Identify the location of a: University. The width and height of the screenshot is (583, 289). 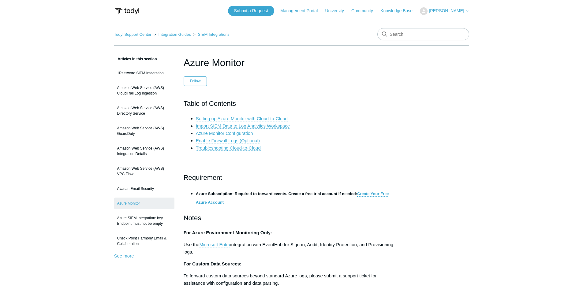
(337, 11).